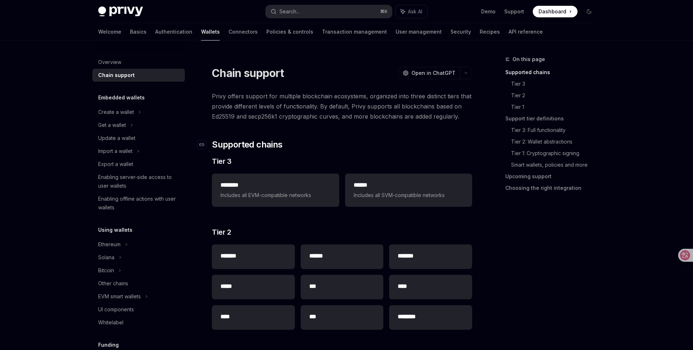 The width and height of the screenshot is (693, 350). Describe the element at coordinates (355, 32) in the screenshot. I see `a: Transaction management` at that location.